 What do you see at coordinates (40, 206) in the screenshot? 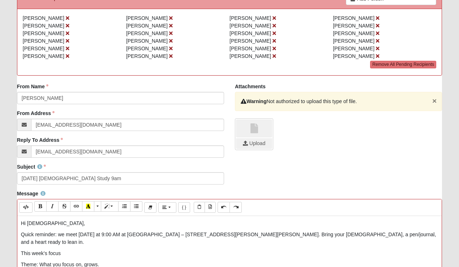
I see `button: Bold (⌘+B)` at bounding box center [40, 206].